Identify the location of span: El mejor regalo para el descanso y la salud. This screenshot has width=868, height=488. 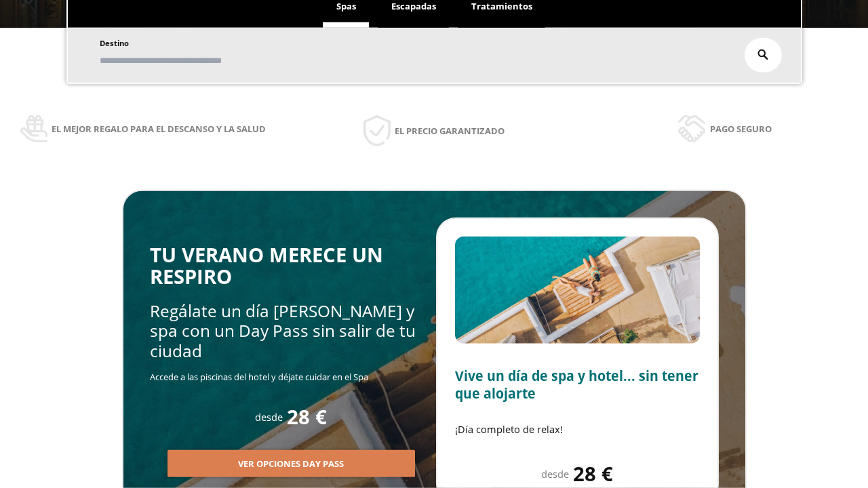
(159, 129).